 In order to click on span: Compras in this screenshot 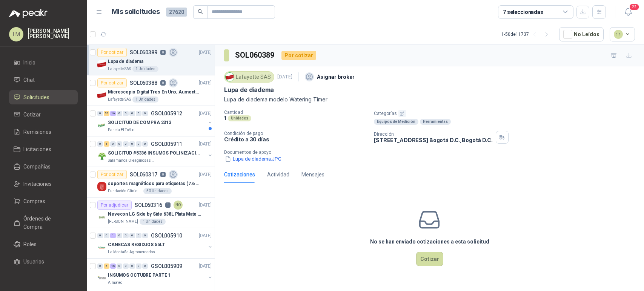, I will do `click(35, 202)`.